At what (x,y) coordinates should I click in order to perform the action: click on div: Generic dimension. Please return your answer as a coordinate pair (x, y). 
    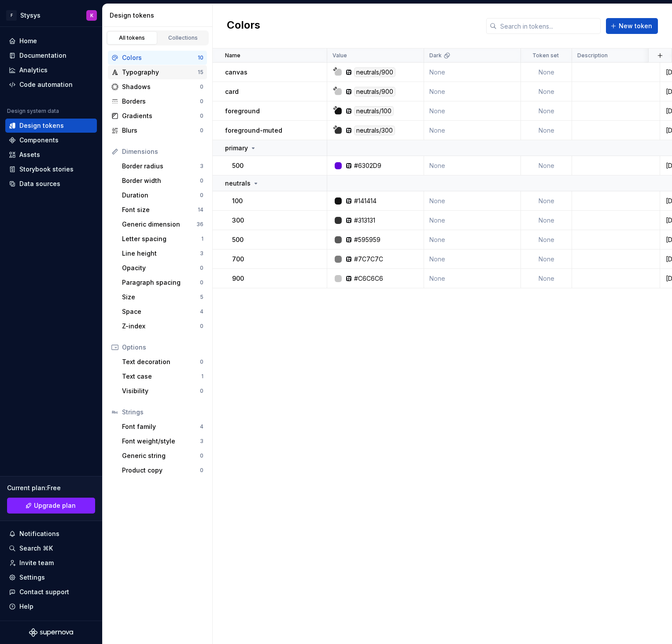
    Looking at the image, I should click on (159, 224).